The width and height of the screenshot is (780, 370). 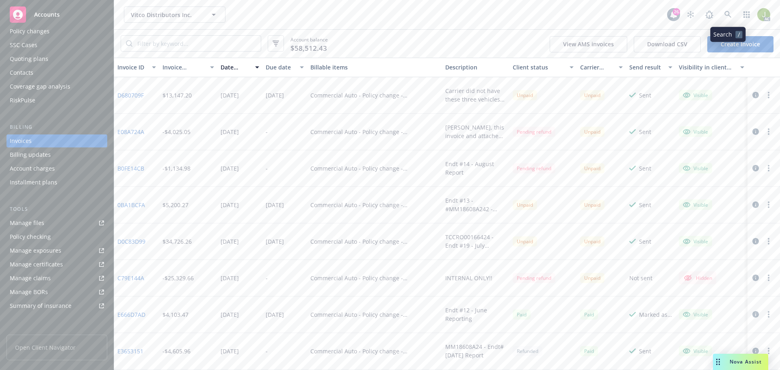 I want to click on a: Invoices, so click(x=57, y=141).